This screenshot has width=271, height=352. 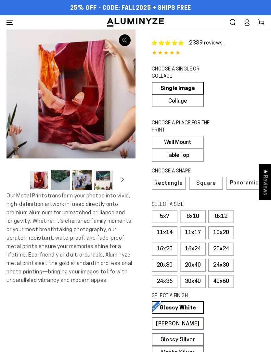 I want to click on button: Load image 1 in gallery view, so click(x=39, y=180).